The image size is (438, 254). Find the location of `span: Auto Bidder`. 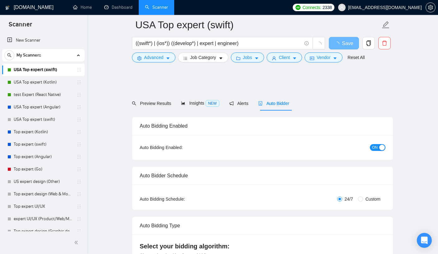

span: Auto Bidder is located at coordinates (273, 103).